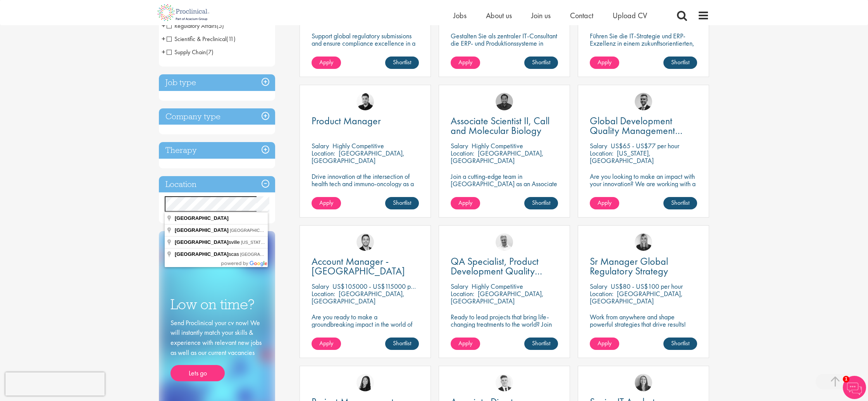 The image size is (868, 401). What do you see at coordinates (643, 102) in the screenshot?
I see `a: Alex Bill` at bounding box center [643, 102].